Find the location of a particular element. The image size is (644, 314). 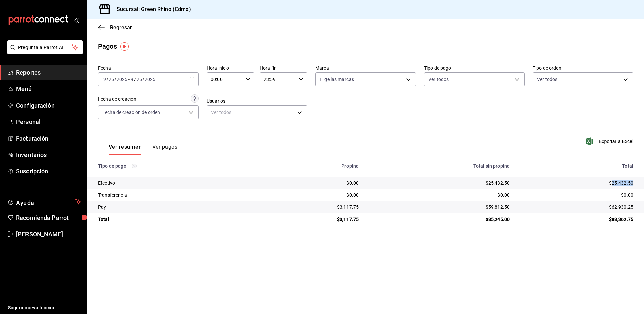

div: $62,930.25 is located at coordinates (577, 207).